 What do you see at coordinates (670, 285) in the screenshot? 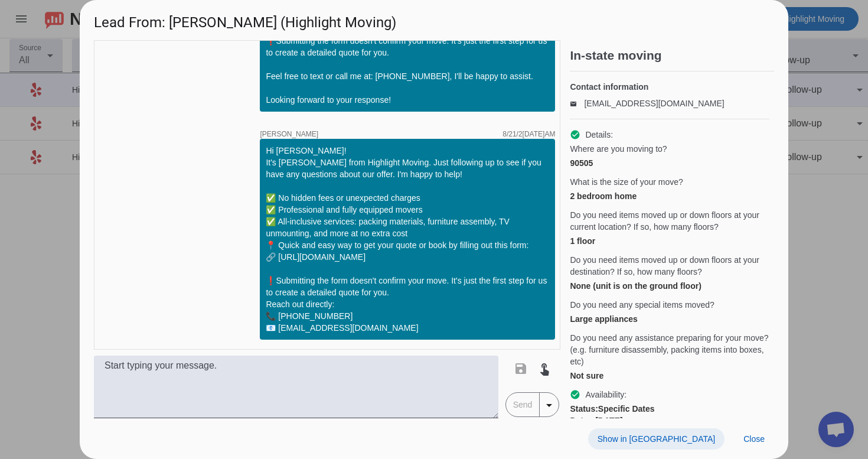
I see `div: None (unit is on the ground floor)` at bounding box center [670, 285].